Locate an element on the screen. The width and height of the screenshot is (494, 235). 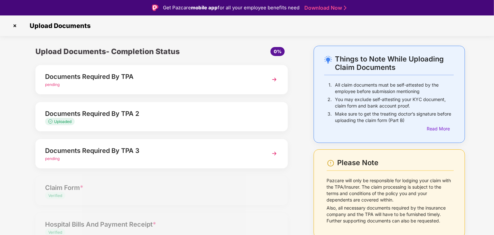
div: Things to Note While Uploading Claim Documents is located at coordinates (394, 63).